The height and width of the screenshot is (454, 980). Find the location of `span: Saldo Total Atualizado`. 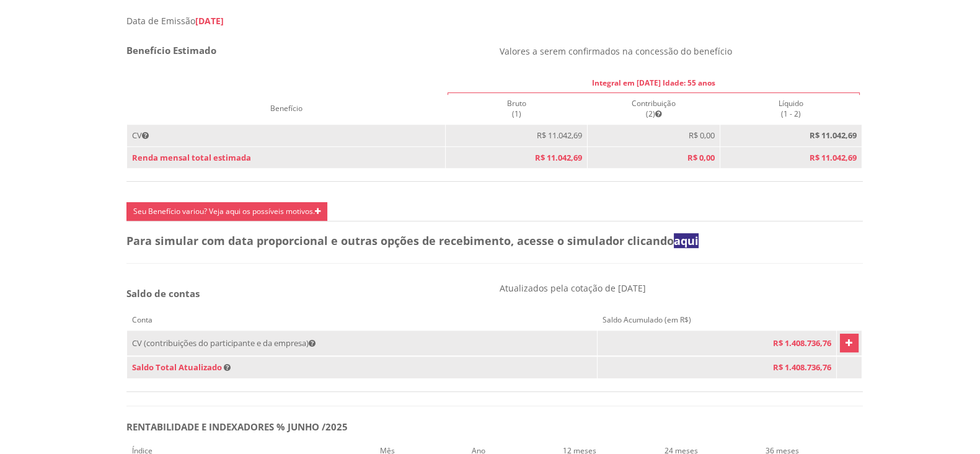

span: Saldo Total Atualizado is located at coordinates (177, 368).